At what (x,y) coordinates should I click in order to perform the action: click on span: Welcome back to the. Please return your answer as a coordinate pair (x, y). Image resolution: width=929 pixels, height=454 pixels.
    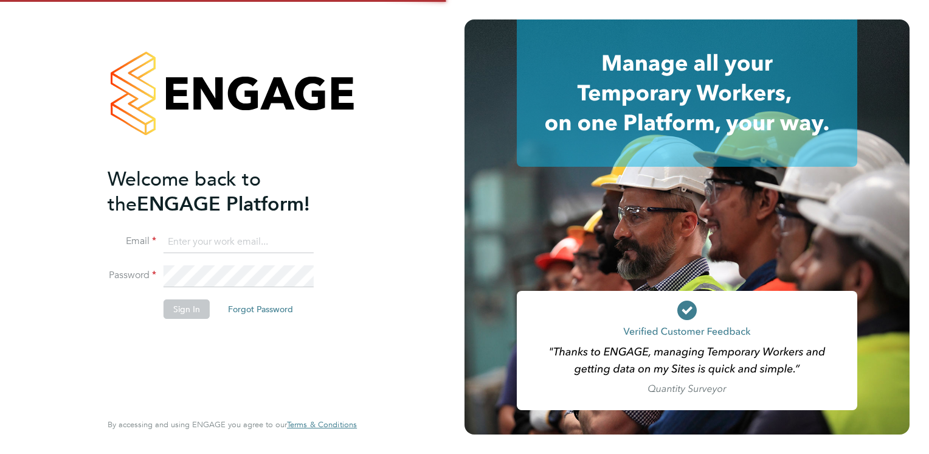
    Looking at the image, I should click on (184, 192).